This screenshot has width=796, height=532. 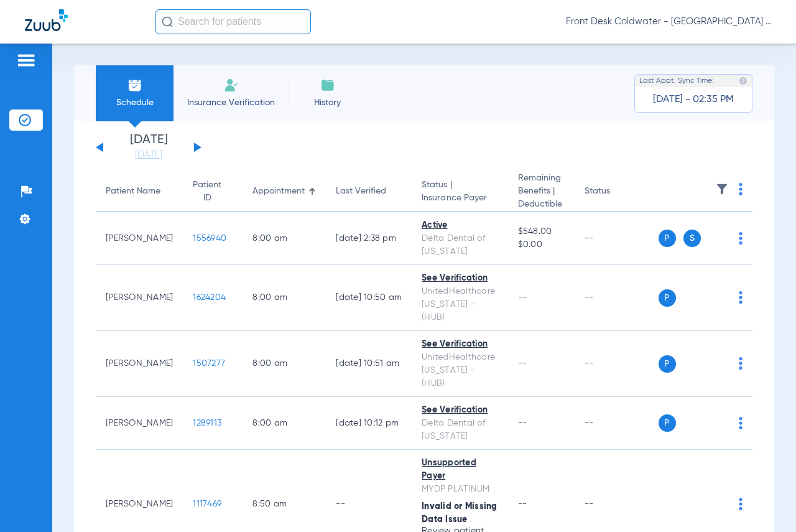 I want to click on img: History, so click(x=328, y=85).